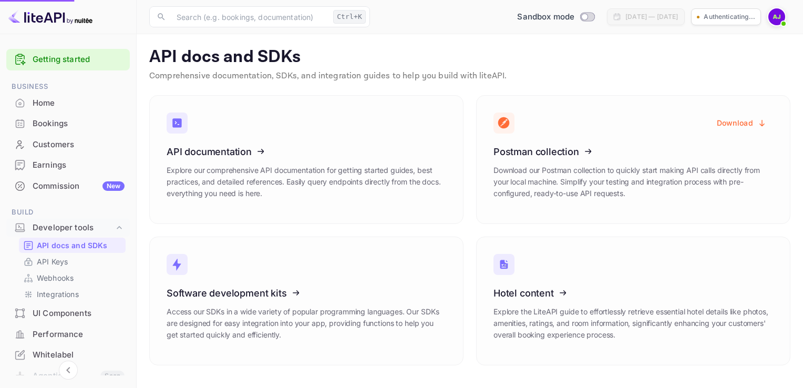 This screenshot has height=388, width=803. Describe the element at coordinates (68, 185) in the screenshot. I see `a: CommissionNew` at that location.